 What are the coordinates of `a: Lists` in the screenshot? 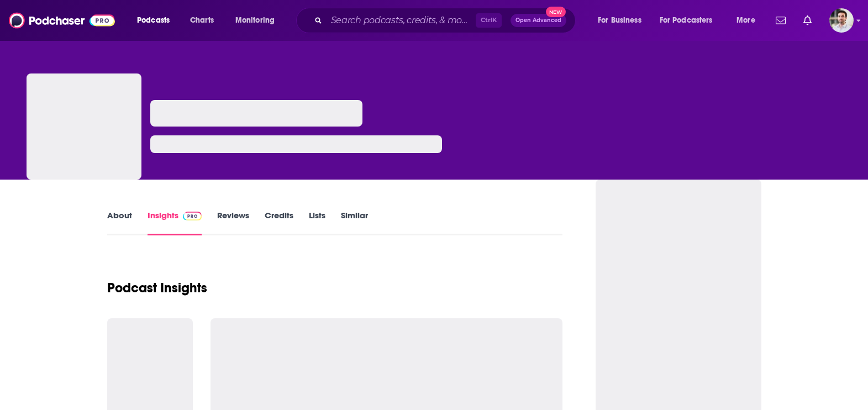 It's located at (317, 223).